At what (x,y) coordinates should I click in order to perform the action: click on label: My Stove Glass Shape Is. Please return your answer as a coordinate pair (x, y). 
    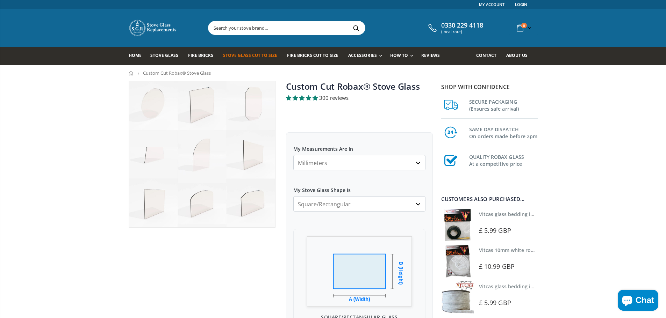
    Looking at the image, I should click on (359, 187).